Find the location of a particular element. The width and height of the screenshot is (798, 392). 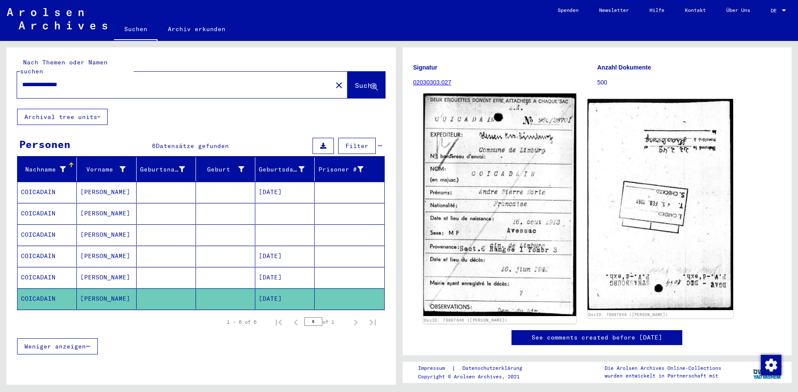

mat-header-cell: Geburtsdatum is located at coordinates (285, 169).